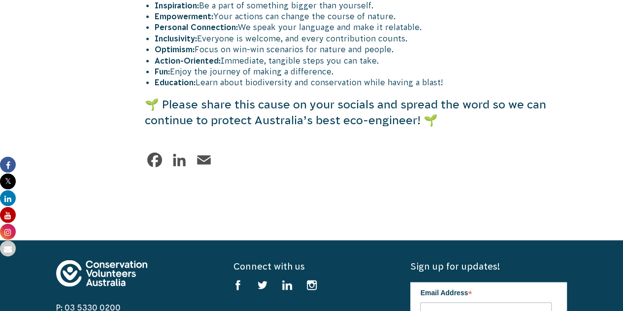 The height and width of the screenshot is (311, 623). I want to click on a: LinkedIn, so click(179, 160).